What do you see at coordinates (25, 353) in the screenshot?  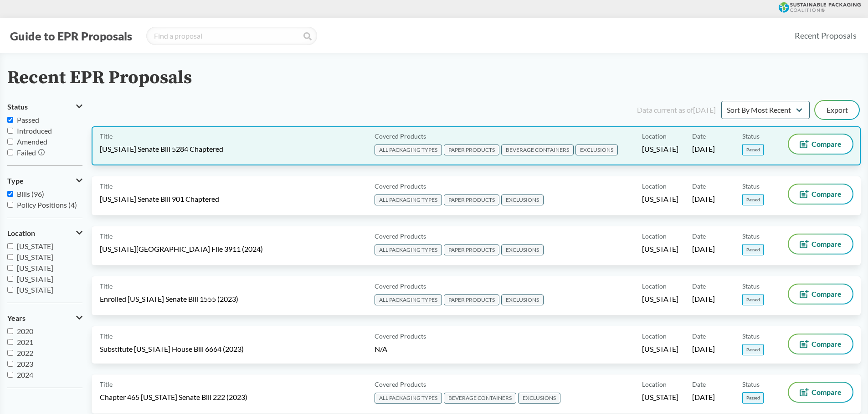 I see `span: 2022` at bounding box center [25, 353].